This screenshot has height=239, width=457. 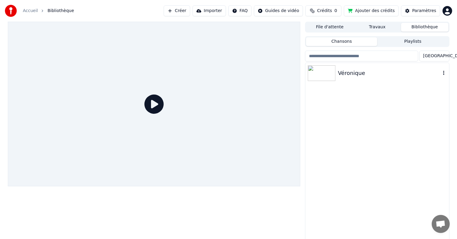 What do you see at coordinates (278, 11) in the screenshot?
I see `button: Guides de vidéo` at bounding box center [278, 11].